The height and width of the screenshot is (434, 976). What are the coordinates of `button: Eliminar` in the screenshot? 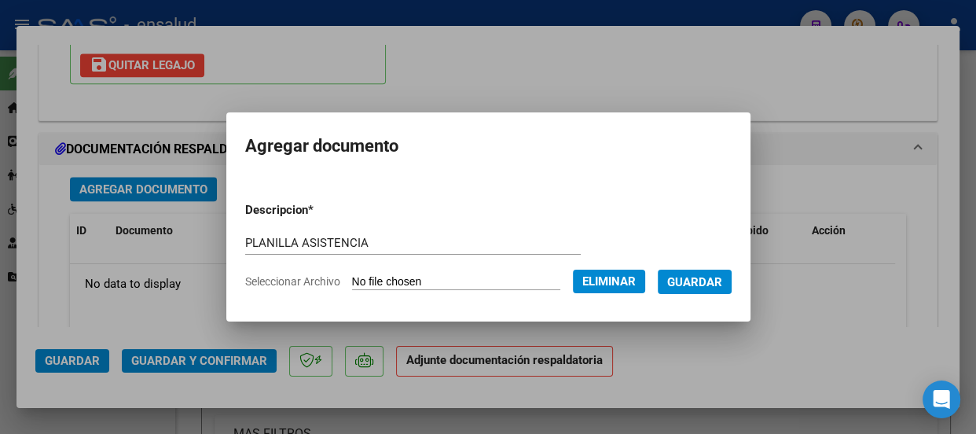 It's located at (609, 281).